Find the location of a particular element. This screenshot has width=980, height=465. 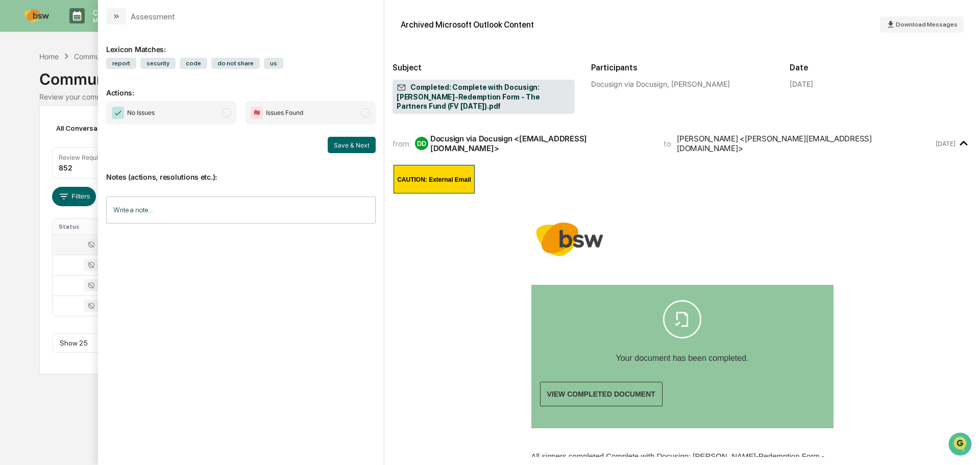

img: Flag is located at coordinates (257, 113).